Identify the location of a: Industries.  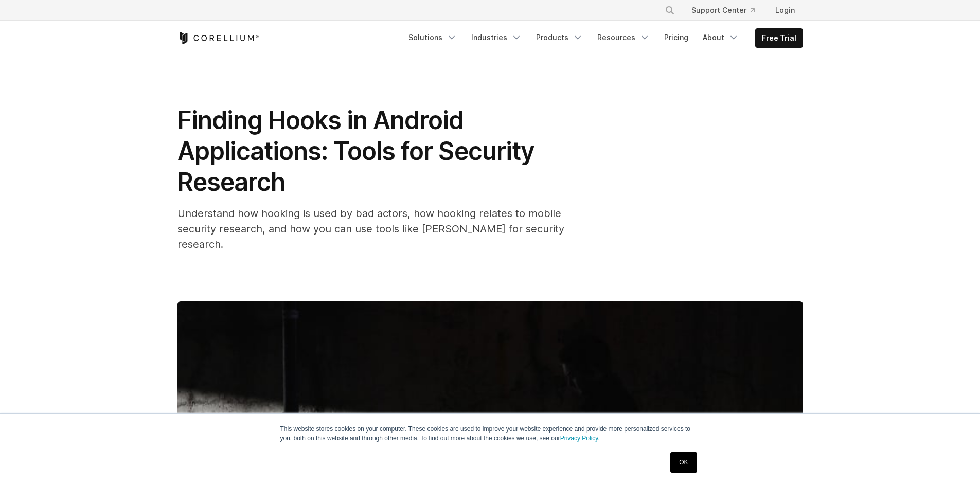
(496, 37).